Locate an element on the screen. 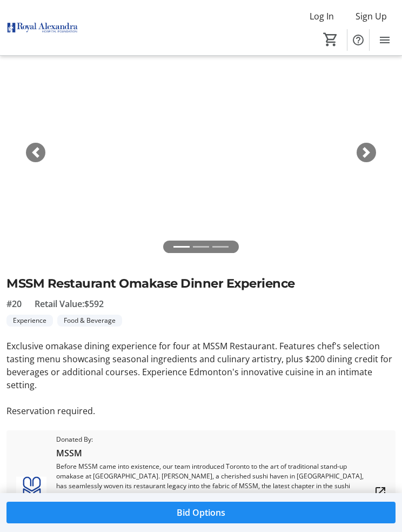 Image resolution: width=402 pixels, height=532 pixels. span: Retail Value: $592 is located at coordinates (69, 304).